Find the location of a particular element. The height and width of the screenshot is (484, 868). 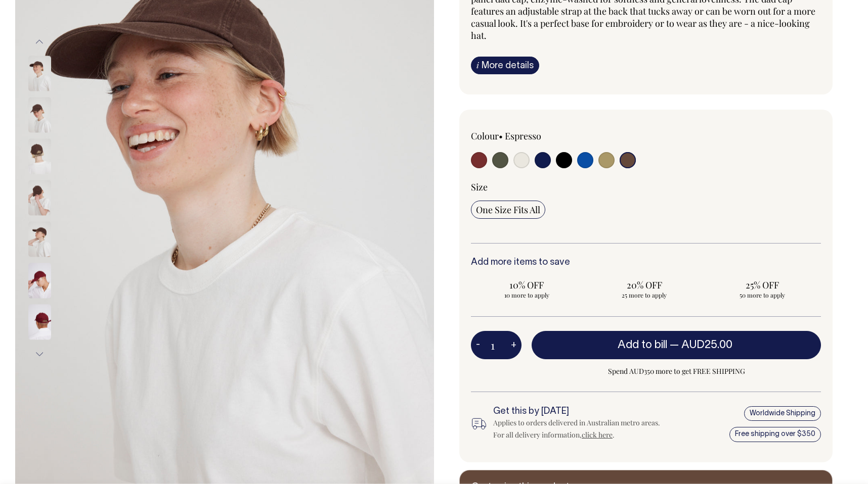

div: Applies to orders delivered in Australian metro areas. For all delivery information, . is located at coordinates (578, 429).